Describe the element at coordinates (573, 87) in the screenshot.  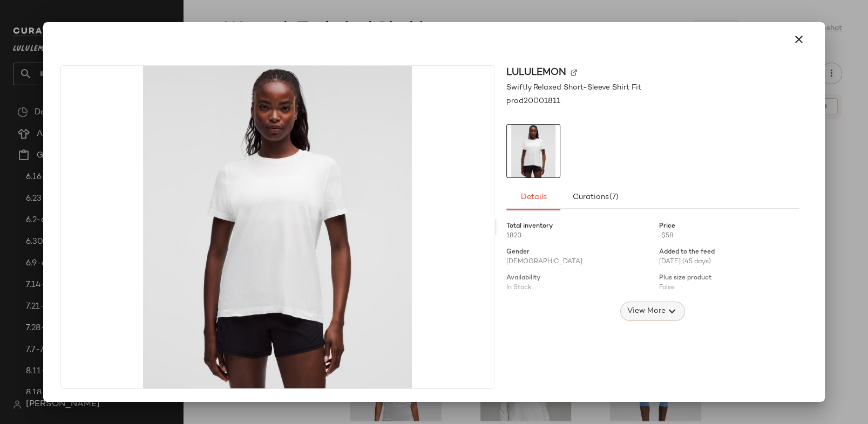
I see `span: Swiftly Relaxed Short-Sleeve Shirt Fit` at that location.